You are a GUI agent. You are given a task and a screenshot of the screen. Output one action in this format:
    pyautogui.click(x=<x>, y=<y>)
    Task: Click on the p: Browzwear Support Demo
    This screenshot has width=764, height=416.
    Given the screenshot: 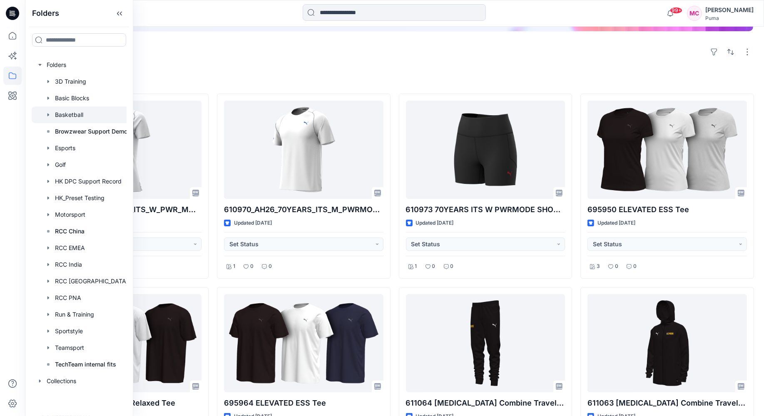 What is the action you would take?
    pyautogui.click(x=91, y=132)
    